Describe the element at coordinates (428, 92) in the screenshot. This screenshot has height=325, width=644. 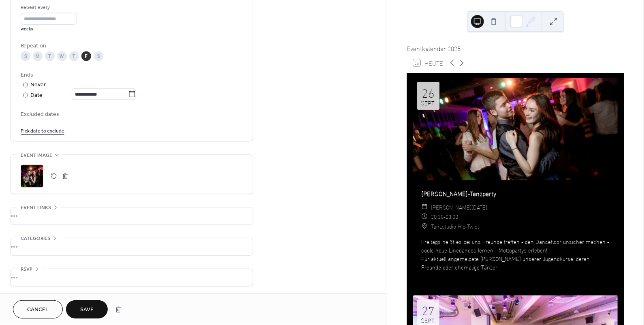
I see `div: 26` at that location.